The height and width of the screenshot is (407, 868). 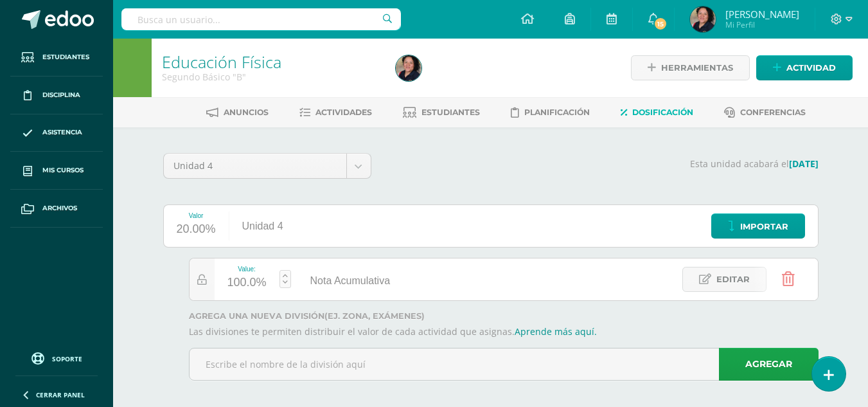 What do you see at coordinates (247, 283) in the screenshot?
I see `div: 100.0%` at bounding box center [247, 283].